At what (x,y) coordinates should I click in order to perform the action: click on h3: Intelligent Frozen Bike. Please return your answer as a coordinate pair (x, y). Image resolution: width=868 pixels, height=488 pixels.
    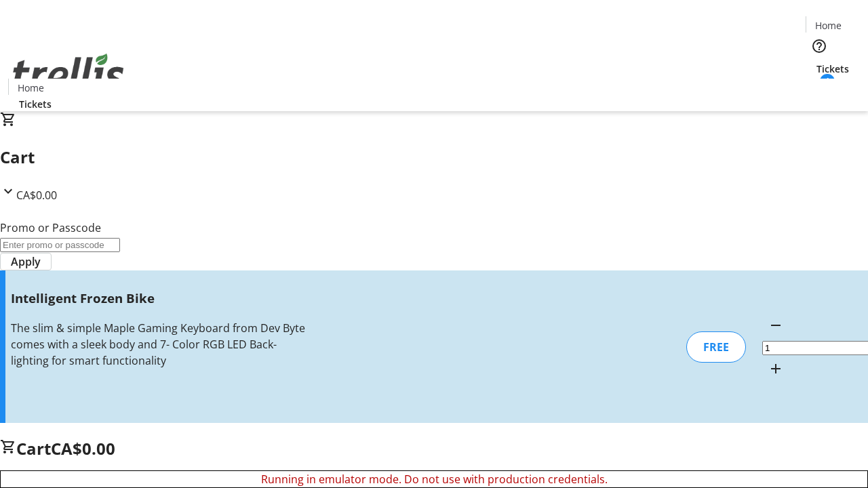
    Looking at the image, I should click on (159, 298).